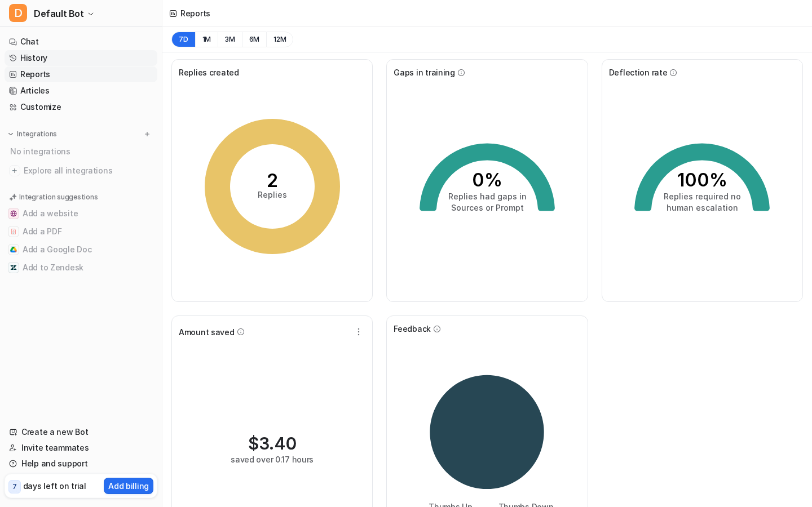  What do you see at coordinates (80, 250) in the screenshot?
I see `button: Add a Google DocAdd a Google Doc` at bounding box center [80, 250].